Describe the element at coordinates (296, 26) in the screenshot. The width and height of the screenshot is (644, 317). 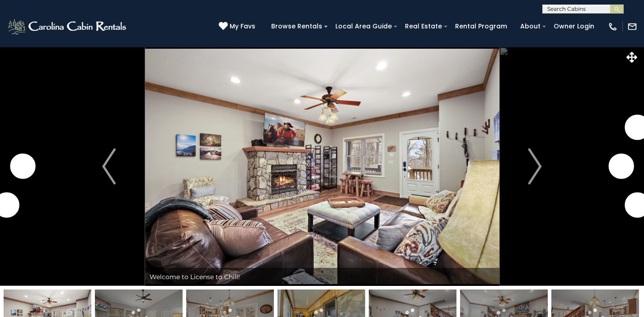
I see `a: Browse Rentals` at that location.